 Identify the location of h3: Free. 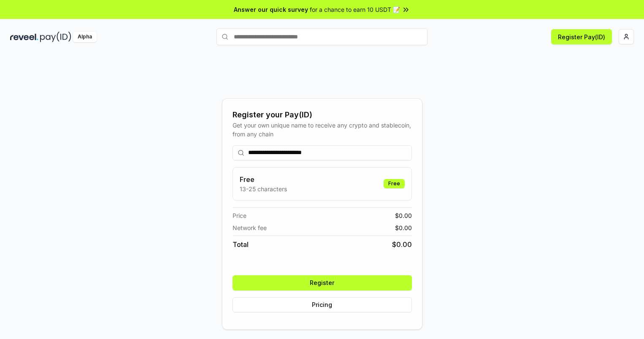
(264, 179).